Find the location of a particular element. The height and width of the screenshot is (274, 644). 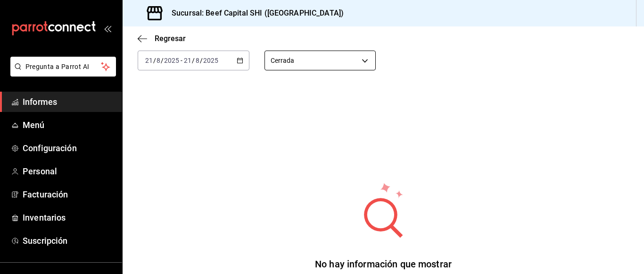

font: Facturación is located at coordinates (45, 194).